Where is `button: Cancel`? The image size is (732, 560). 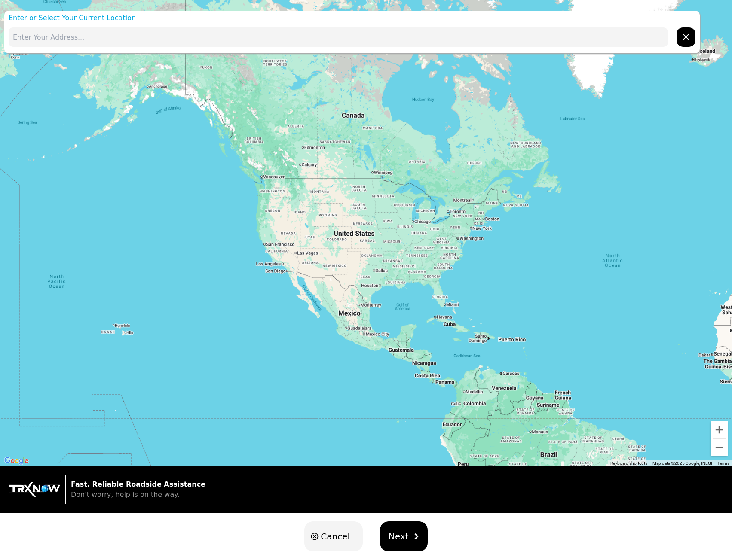 button: Cancel is located at coordinates (334, 536).